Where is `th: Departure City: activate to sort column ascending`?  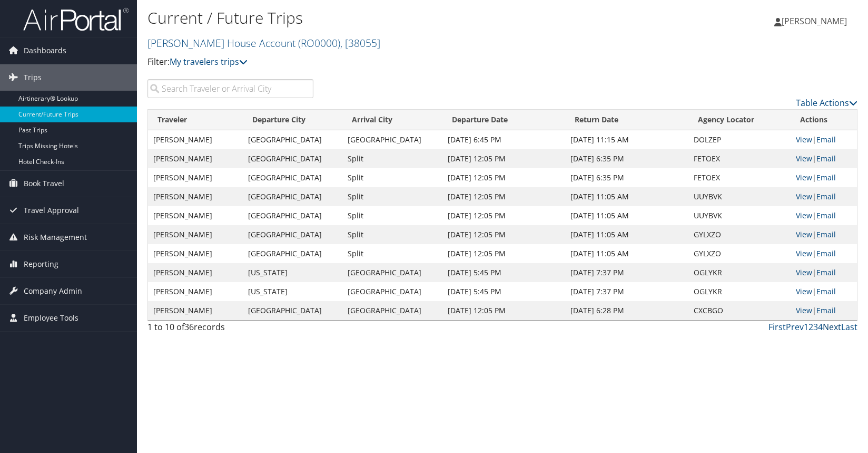
th: Departure City: activate to sort column ascending is located at coordinates (293, 120).